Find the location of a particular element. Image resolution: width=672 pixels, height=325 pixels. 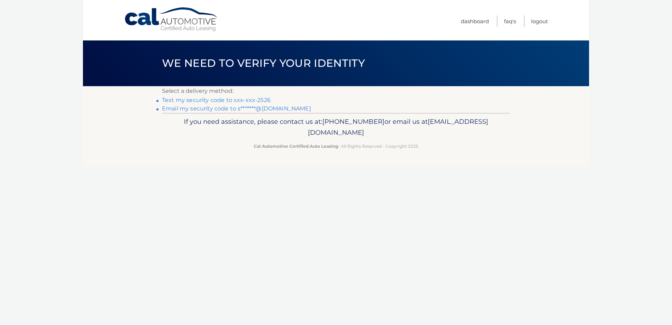

a: Cal Automotive is located at coordinates (172, 19).